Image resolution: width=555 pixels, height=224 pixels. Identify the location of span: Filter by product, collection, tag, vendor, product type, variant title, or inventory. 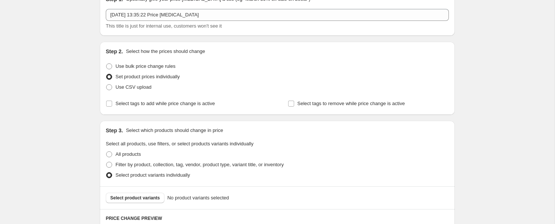
(199, 165).